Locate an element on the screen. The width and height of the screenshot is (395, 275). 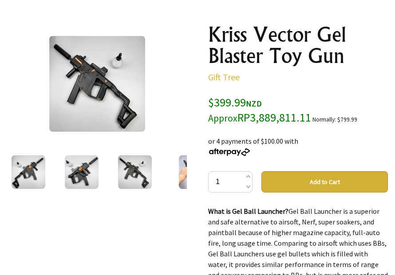
small: Approx is located at coordinates (223, 118).